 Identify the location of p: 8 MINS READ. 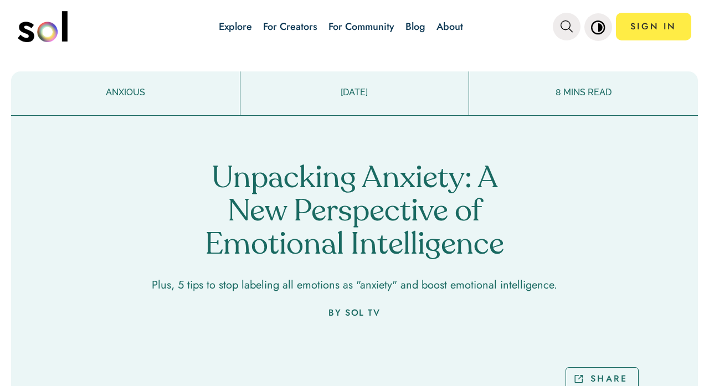
(584, 93).